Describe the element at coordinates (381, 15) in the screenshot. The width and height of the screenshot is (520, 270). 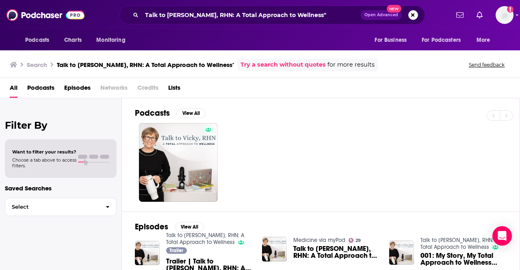
I see `span: Open Advanced` at that location.